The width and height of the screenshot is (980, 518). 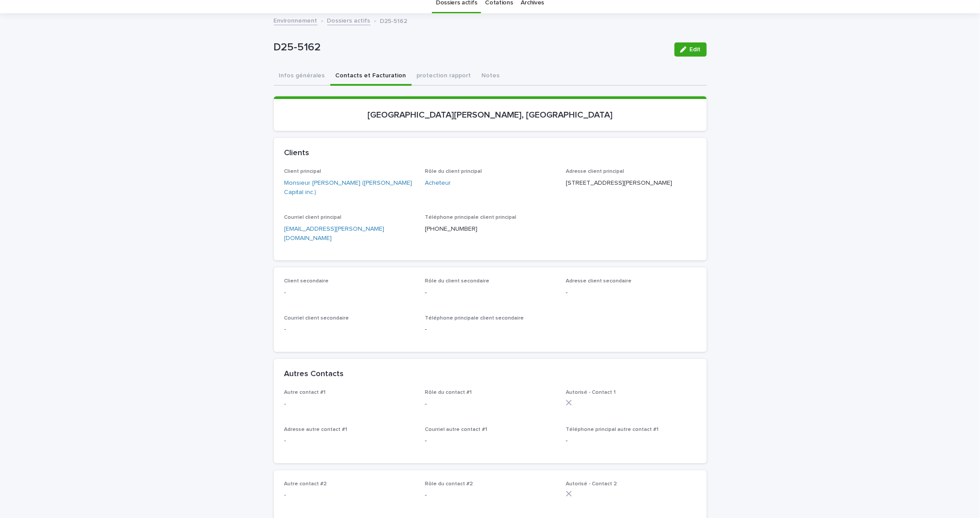 I want to click on span: Courriel client secondaire, so click(x=317, y=318).